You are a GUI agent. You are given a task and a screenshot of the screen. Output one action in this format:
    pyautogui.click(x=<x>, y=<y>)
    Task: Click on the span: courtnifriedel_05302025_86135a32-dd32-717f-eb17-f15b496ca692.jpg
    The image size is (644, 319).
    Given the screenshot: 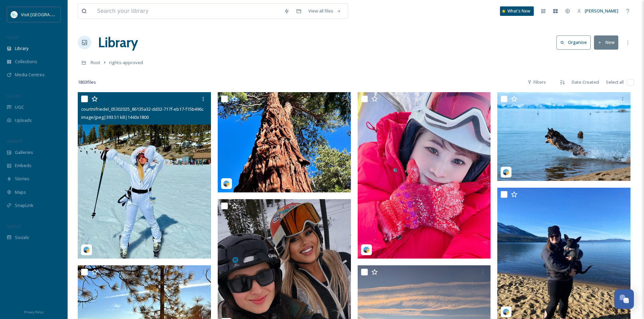 What is the action you would take?
    pyautogui.click(x=151, y=109)
    